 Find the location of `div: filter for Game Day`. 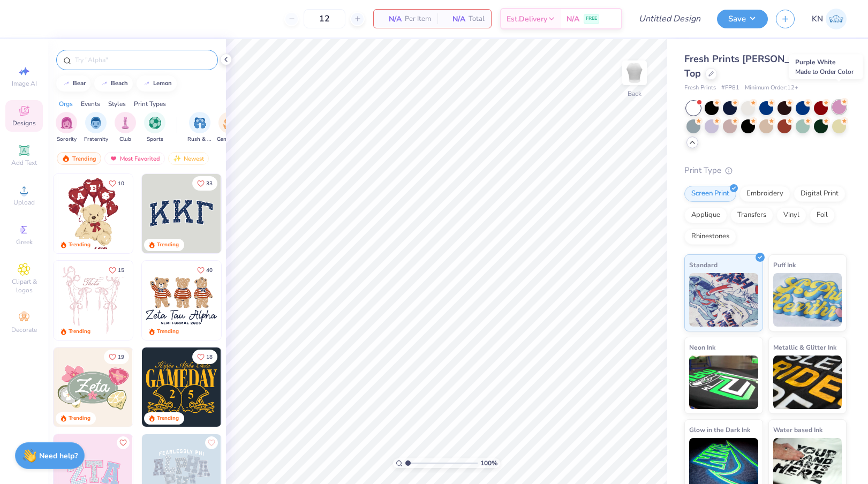

div: filter for Game Day is located at coordinates (229, 127).